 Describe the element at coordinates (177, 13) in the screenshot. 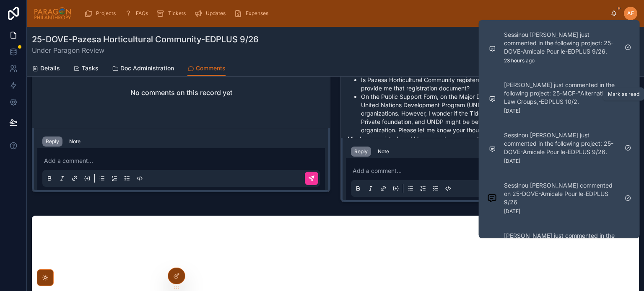

I see `span: Tickets` at that location.